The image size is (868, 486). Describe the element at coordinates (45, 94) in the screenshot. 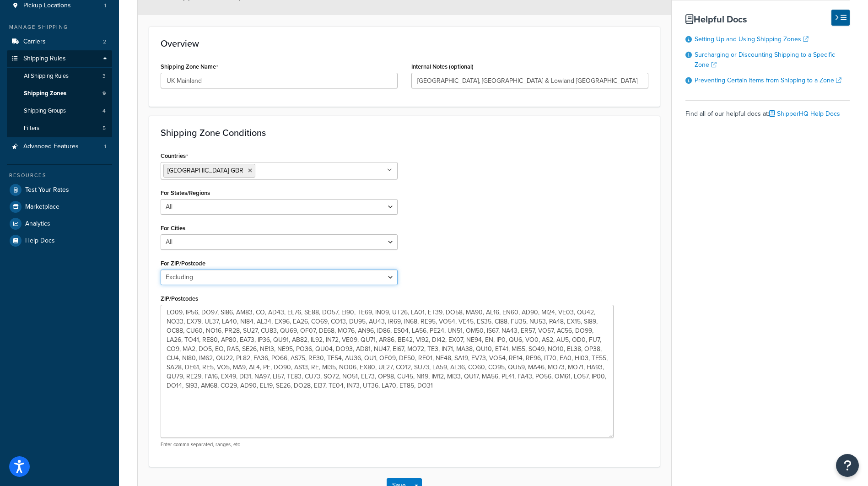

I see `span: Shipping Zones` at that location.